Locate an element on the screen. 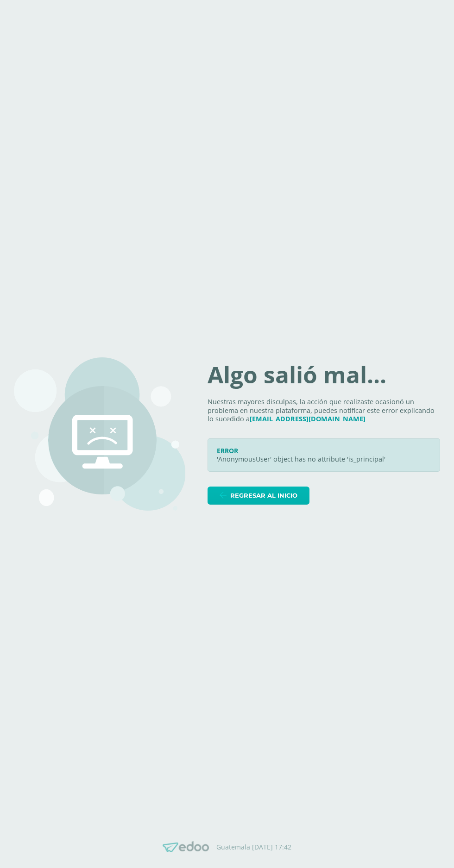 This screenshot has height=868, width=454. p: 'AnonymousUser' object has no attribute 'is_principal' is located at coordinates (324, 459).